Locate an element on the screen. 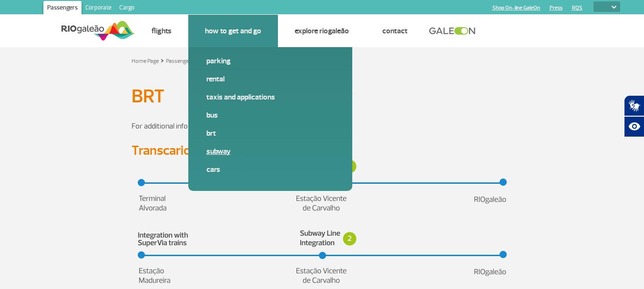  div: Plugin de acessibilidade da Hand Talk. is located at coordinates (634, 116).